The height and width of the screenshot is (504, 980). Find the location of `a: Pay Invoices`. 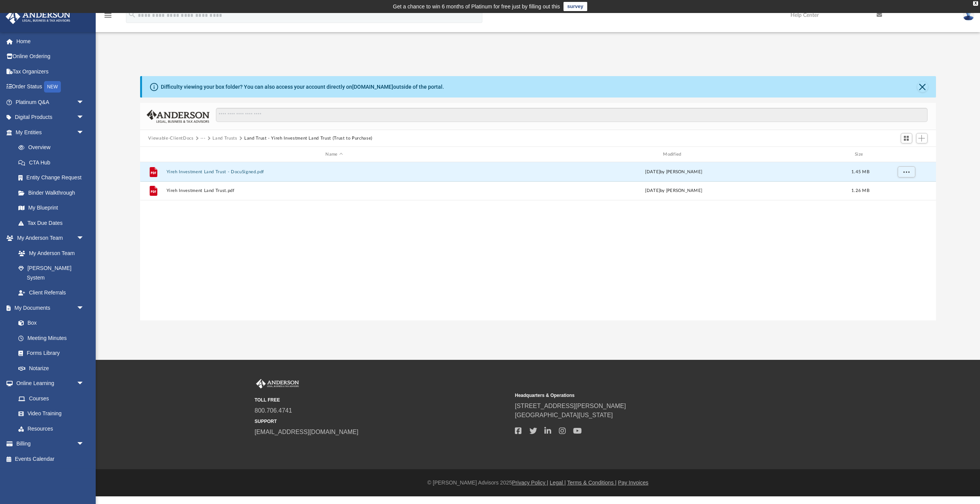

a: Pay Invoices is located at coordinates (633, 483).